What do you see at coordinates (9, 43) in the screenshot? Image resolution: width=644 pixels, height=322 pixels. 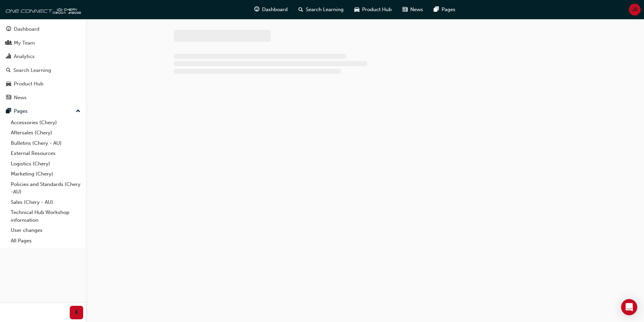 I see `span: people-icon` at bounding box center [9, 43].